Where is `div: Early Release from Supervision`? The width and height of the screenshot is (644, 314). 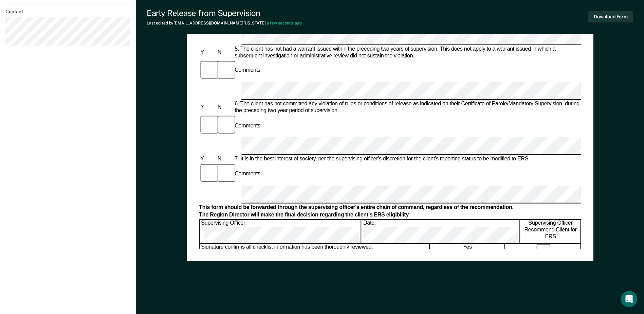 div: Early Release from Supervision is located at coordinates (224, 13).